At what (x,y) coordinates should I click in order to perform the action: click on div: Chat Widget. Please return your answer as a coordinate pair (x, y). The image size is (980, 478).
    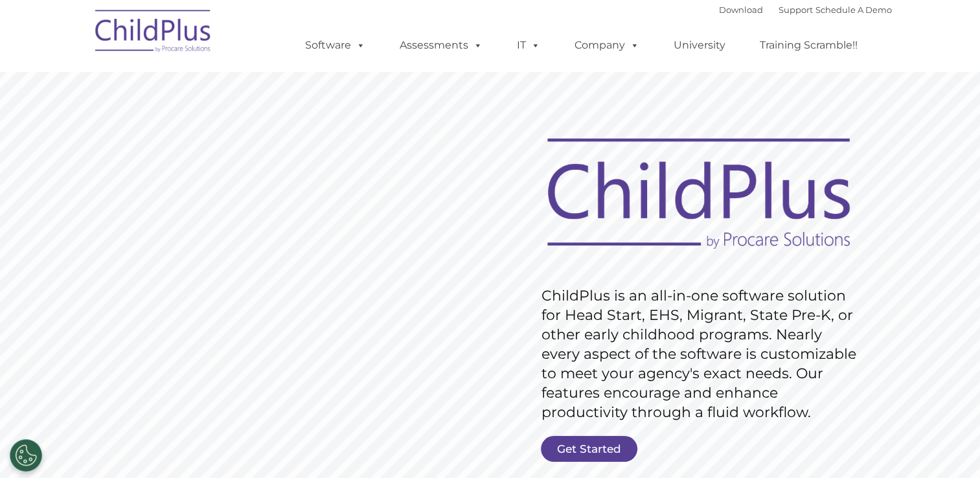
    Looking at the image, I should click on (872, 408).